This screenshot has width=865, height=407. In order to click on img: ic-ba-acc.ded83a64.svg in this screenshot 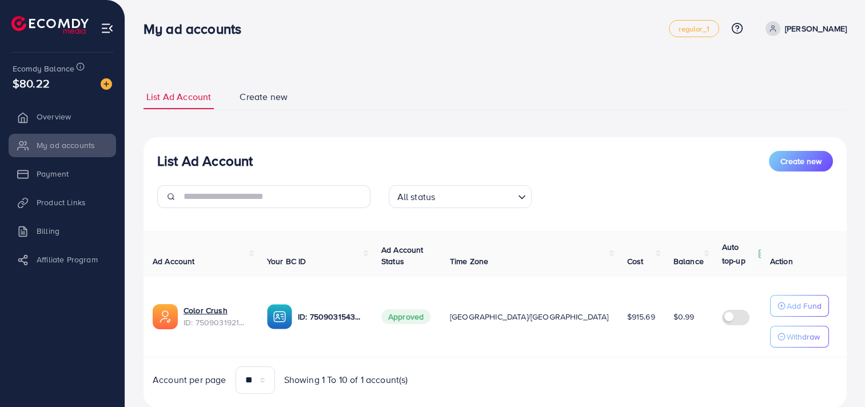, I will do `click(280, 317)`.